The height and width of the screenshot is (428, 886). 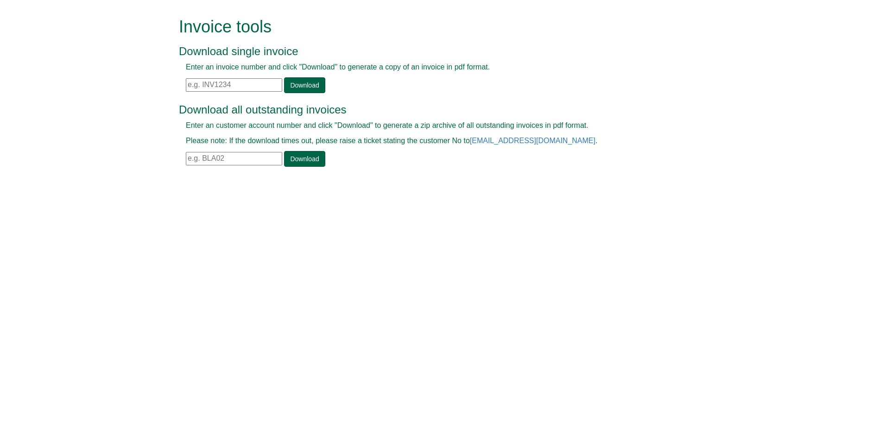 I want to click on input: e.g. BLA02, so click(x=234, y=158).